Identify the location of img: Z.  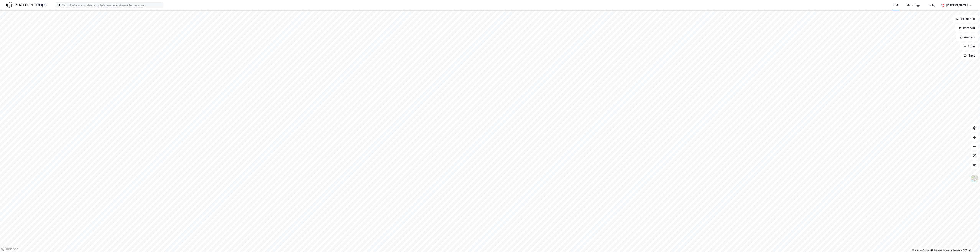
(974, 179).